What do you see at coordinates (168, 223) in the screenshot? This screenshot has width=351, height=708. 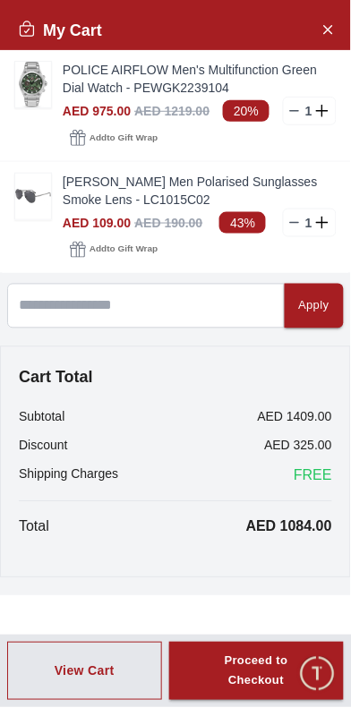 I see `span: AED 190.00` at bounding box center [168, 223].